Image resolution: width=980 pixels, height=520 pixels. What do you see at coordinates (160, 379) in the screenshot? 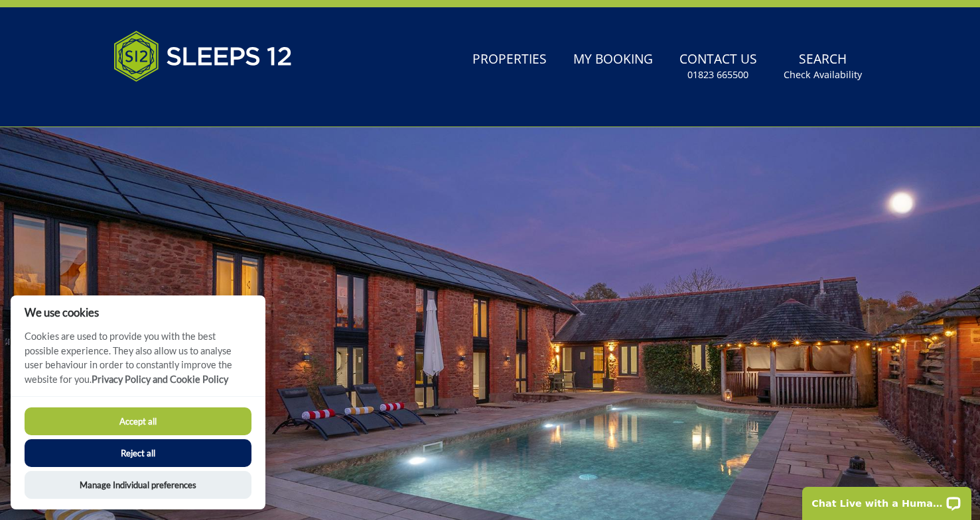
I see `a: Privacy Policy and Cookie Policy` at bounding box center [160, 379].